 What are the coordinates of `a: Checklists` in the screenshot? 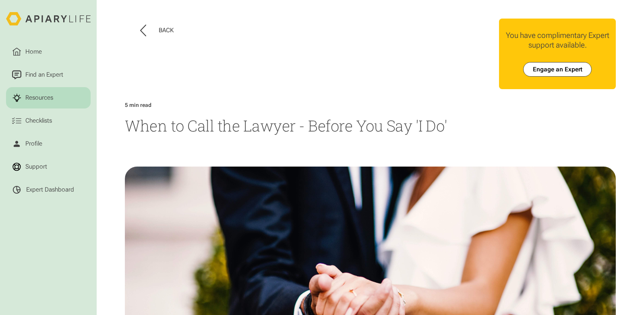 It's located at (48, 121).